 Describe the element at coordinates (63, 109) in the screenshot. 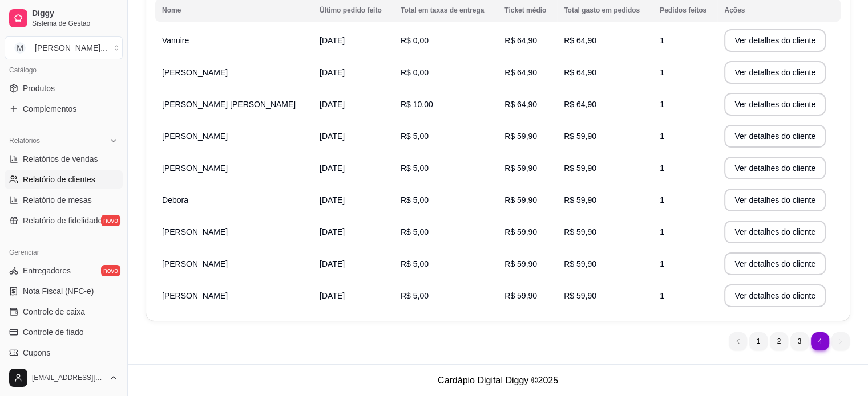

I see `a: Complementos` at that location.